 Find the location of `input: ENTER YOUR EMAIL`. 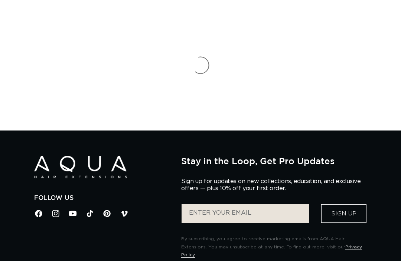

input: ENTER YOUR EMAIL is located at coordinates (246, 214).